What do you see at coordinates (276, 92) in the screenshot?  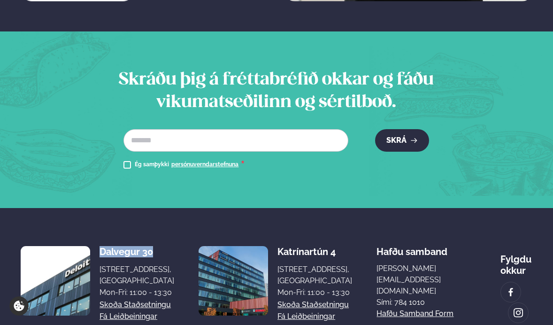 I see `h2: Skráðu þig á fréttabréfið okkar og fáðu vikumatseðilinn og sértilboð.` at bounding box center [276, 92].